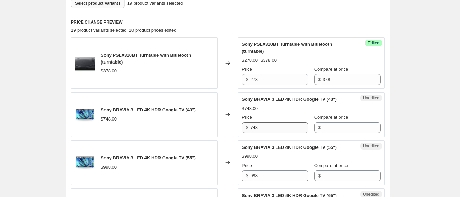 Image resolution: width=460 pixels, height=197 pixels. What do you see at coordinates (374, 43) in the screenshot?
I see `span: Edited` at bounding box center [374, 43].